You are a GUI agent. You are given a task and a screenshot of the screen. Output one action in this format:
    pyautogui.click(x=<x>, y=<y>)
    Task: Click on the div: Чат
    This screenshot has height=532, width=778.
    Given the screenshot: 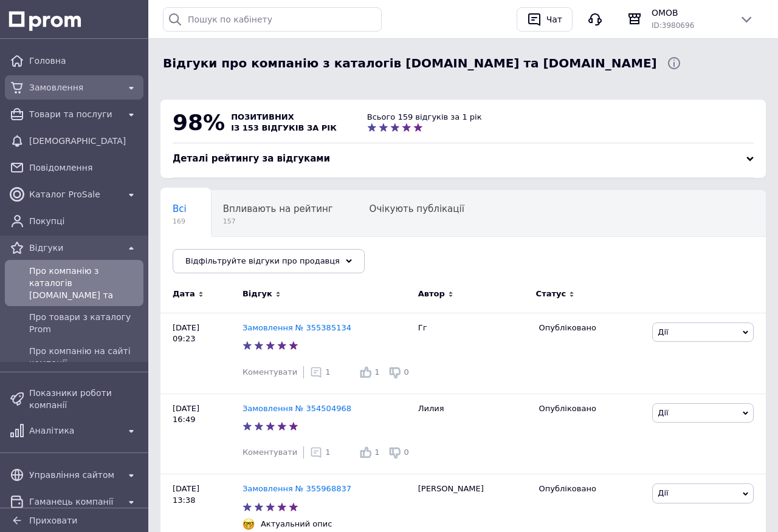 What is the action you would take?
    pyautogui.click(x=555, y=19)
    